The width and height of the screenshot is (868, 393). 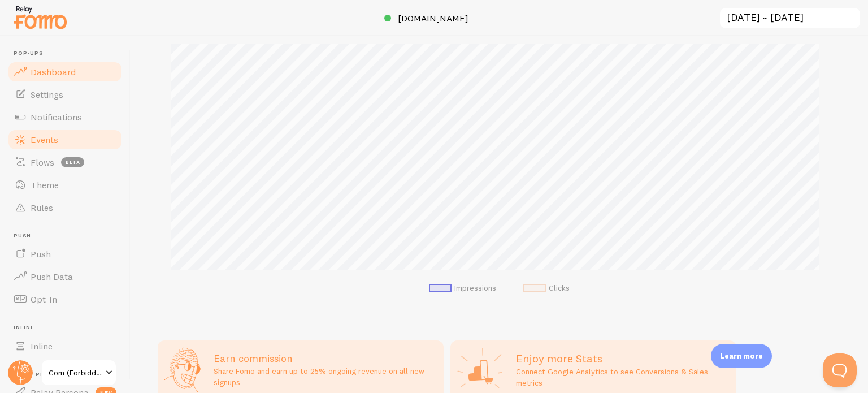 What do you see at coordinates (65, 117) in the screenshot?
I see `a: Notifications` at bounding box center [65, 117].